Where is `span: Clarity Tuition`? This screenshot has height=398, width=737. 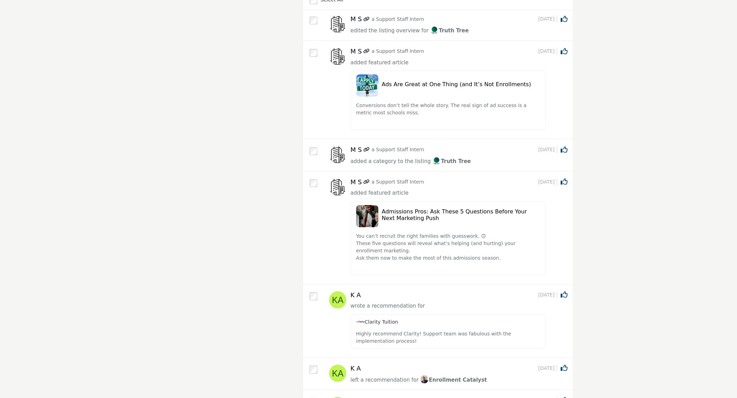
span: Clarity Tuition is located at coordinates (377, 322).